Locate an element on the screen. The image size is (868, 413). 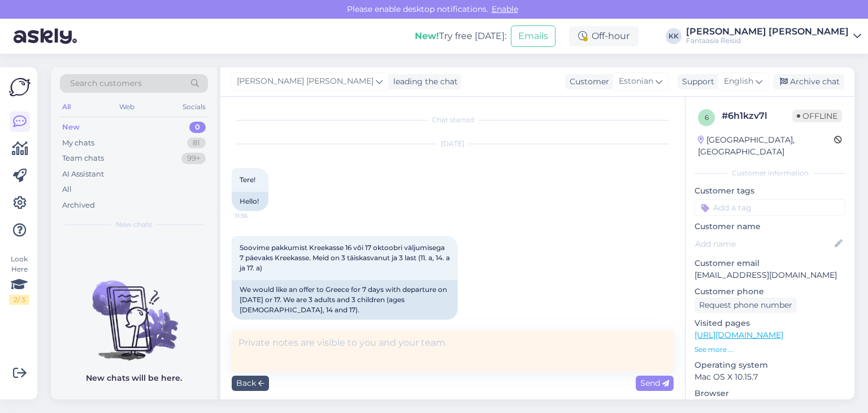
img: Askly Logo is located at coordinates (20, 87).